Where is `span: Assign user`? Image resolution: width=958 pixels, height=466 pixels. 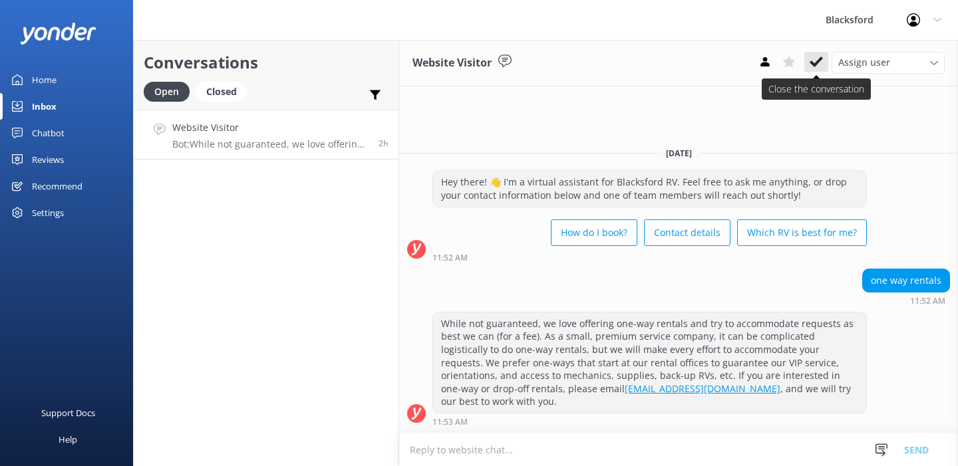 span: Assign user is located at coordinates (864, 63).